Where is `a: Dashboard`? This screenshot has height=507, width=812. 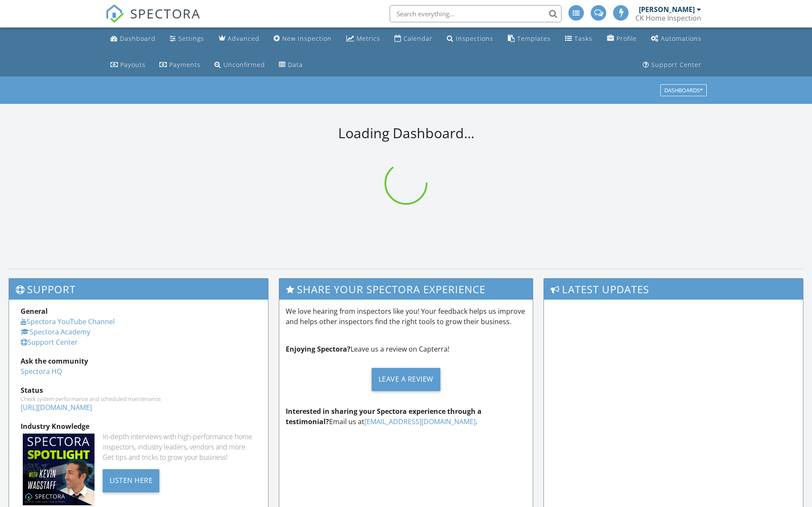
a: Dashboard is located at coordinates (133, 38).